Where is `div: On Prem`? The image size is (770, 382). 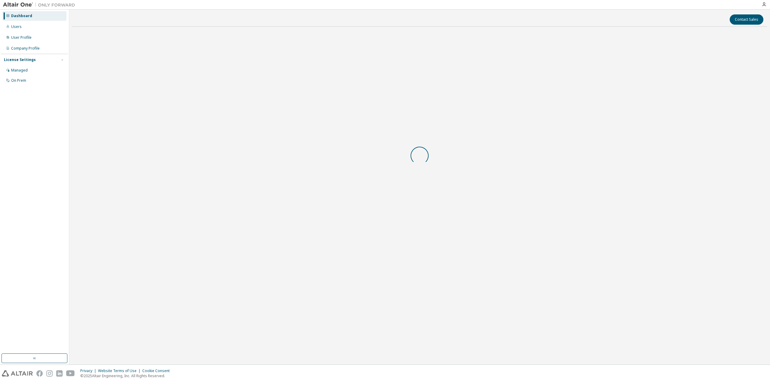 div: On Prem is located at coordinates (19, 81).